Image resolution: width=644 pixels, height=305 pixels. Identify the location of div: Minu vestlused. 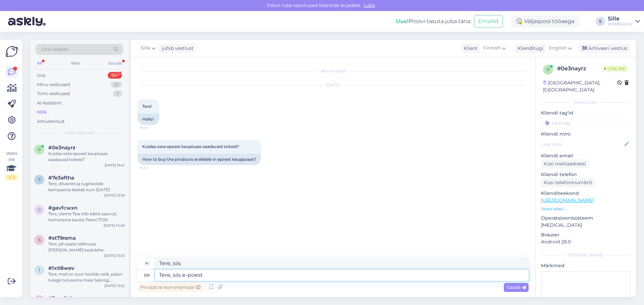
(53, 85).